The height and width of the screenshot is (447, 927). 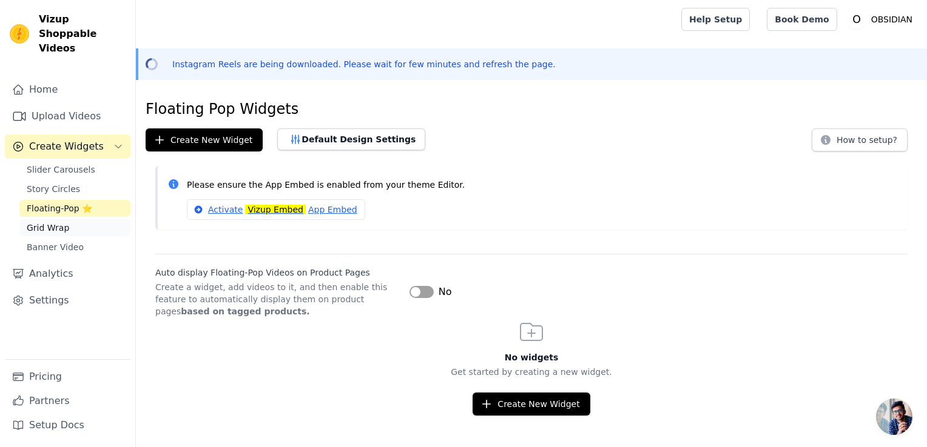 What do you see at coordinates (75, 189) in the screenshot?
I see `a: Story Circles` at bounding box center [75, 189].